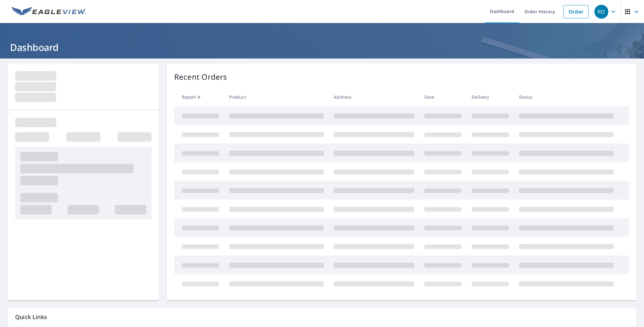  Describe the element at coordinates (374, 97) in the screenshot. I see `th: Address` at that location.